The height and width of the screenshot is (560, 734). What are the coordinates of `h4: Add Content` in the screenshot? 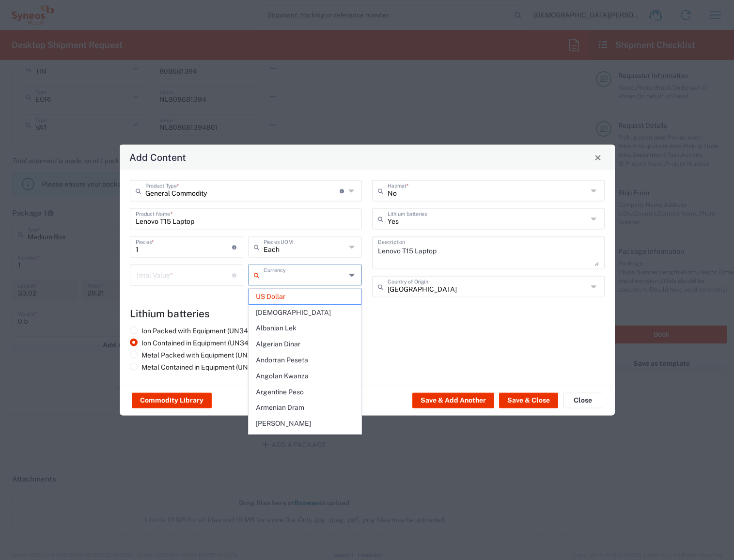 It's located at (158, 157).